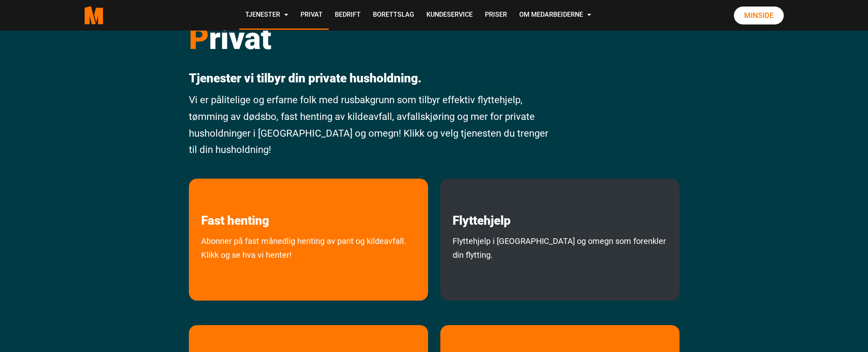 The image size is (868, 352). Describe the element at coordinates (449, 15) in the screenshot. I see `a: Kundeservice` at that location.